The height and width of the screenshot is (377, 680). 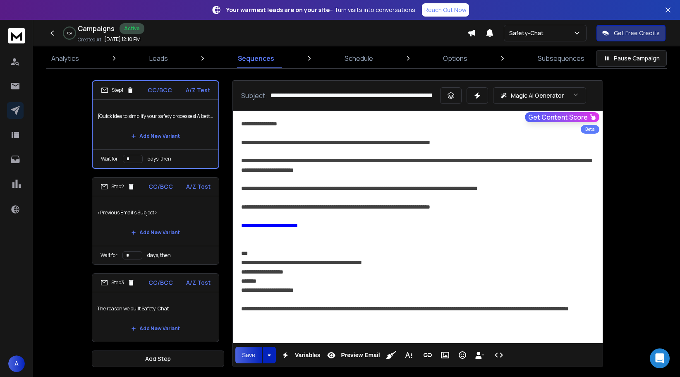 I want to click on p: Schedule, so click(x=359, y=58).